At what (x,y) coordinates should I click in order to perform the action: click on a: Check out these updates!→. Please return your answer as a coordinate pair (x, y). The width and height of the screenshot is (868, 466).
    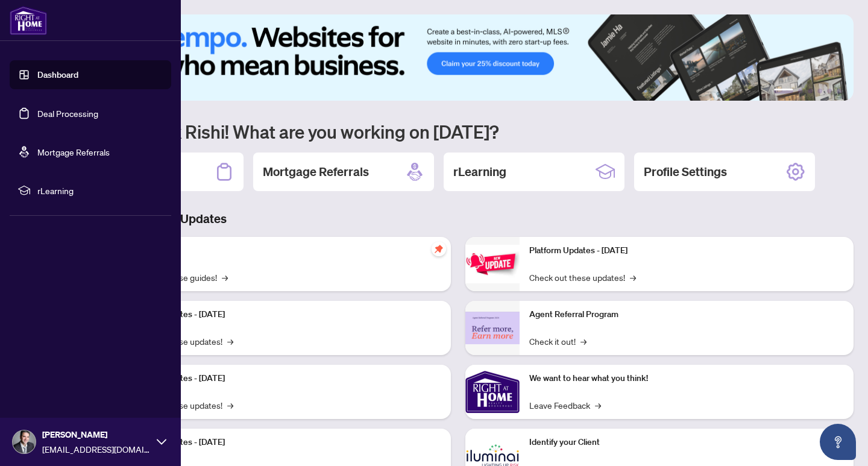
    Looking at the image, I should click on (582, 277).